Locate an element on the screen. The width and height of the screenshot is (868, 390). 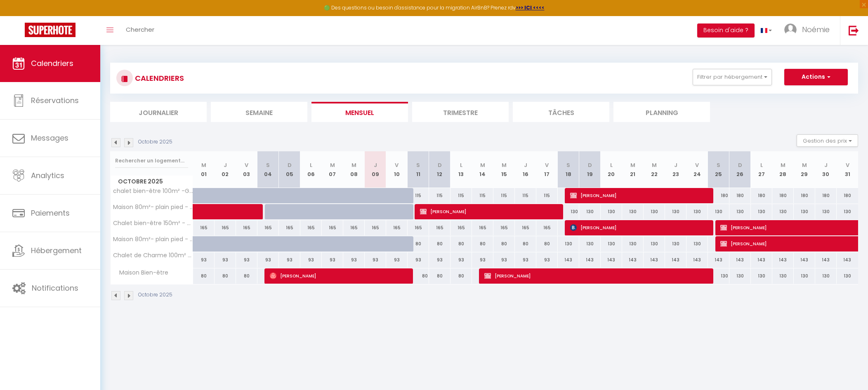
abbr: J is located at coordinates (676, 165).